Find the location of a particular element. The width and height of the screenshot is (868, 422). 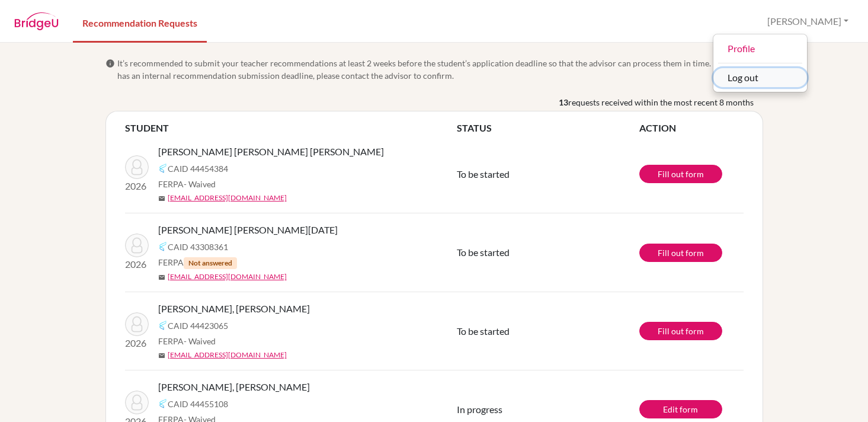

a: Recommendation Requests is located at coordinates (140, 22).